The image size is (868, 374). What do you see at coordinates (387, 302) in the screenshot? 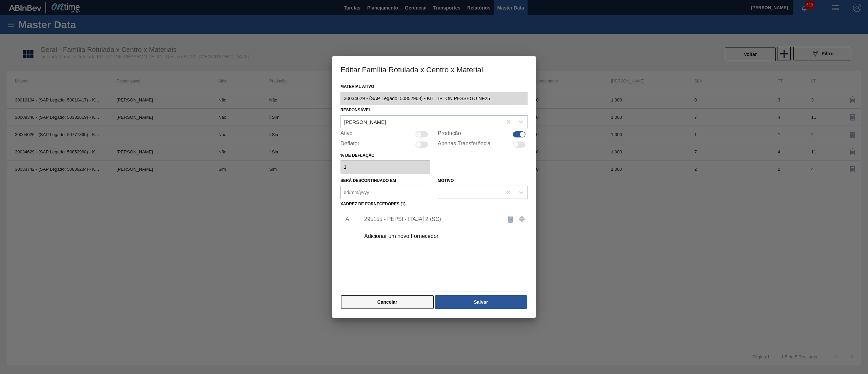
I see `button: Cancelar` at bounding box center [387, 302].